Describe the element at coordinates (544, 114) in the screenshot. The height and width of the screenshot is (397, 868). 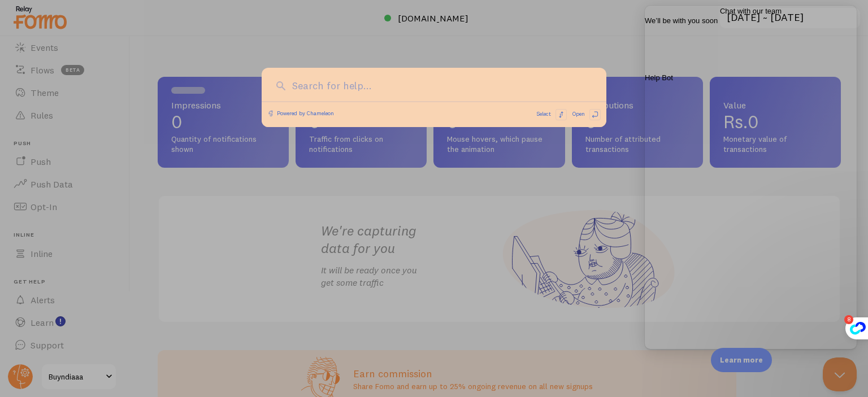
I see `span: Select` at that location.